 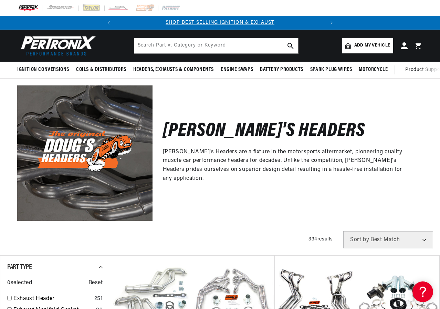 What do you see at coordinates (220, 23) in the screenshot?
I see `div: Announcement` at bounding box center [220, 23].